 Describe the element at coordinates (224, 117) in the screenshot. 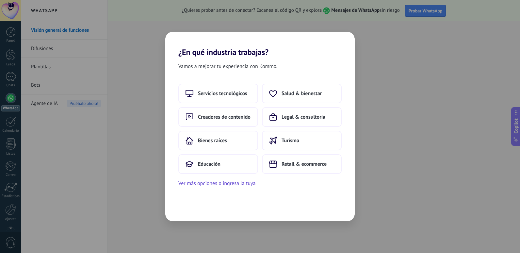

I see `span: Creadores de contenido` at that location.